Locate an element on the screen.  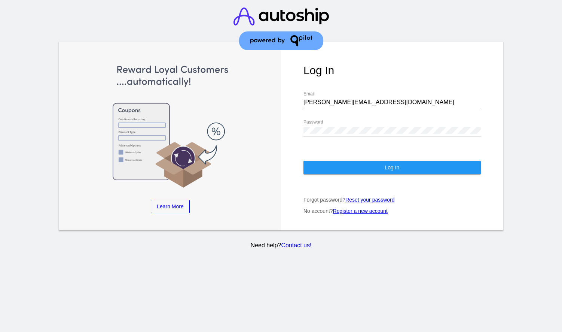
img: Apply Coupons Automatically to Scheduled Orders with QPilot is located at coordinates (170, 126).